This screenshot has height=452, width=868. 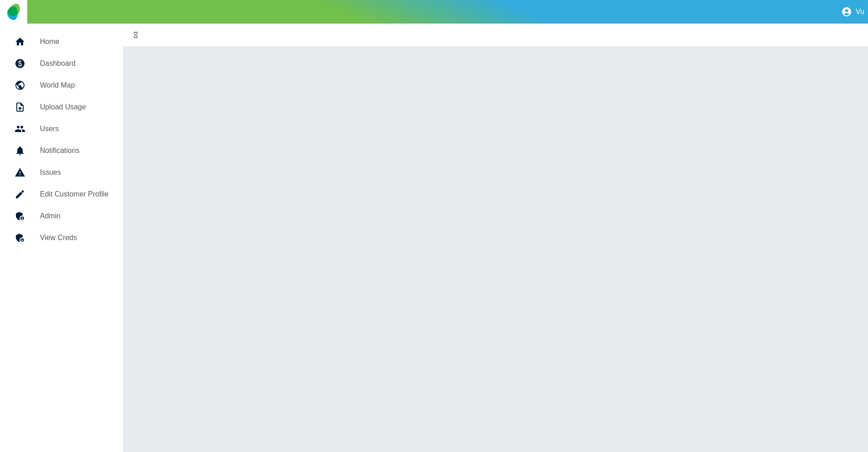 I want to click on h5: World Map, so click(x=74, y=86).